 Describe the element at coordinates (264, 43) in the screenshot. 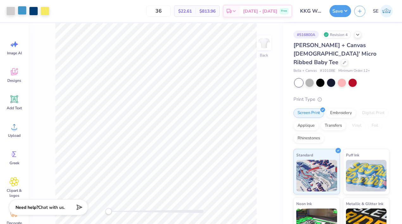

I see `img: Back` at that location.